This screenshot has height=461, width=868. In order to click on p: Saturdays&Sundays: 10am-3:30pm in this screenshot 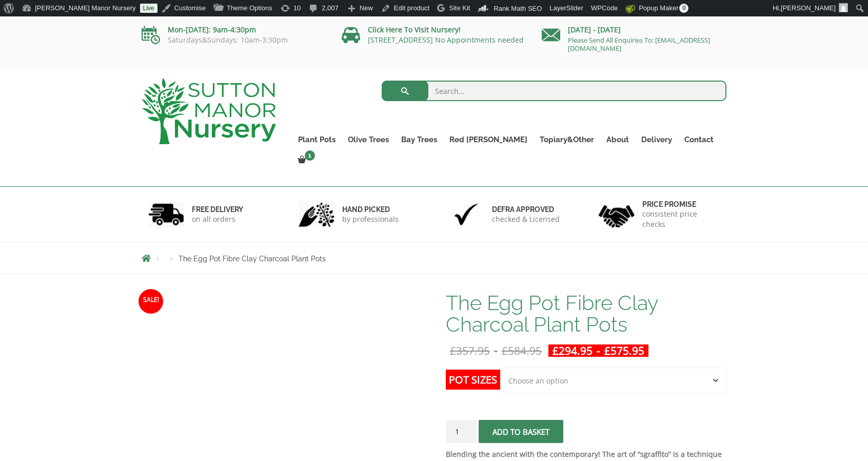, I will do `click(234, 40)`.